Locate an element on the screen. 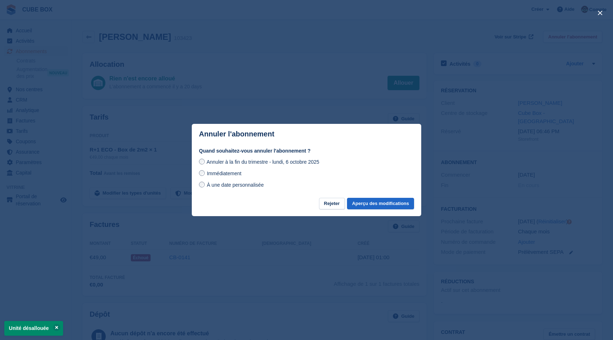  button: close is located at coordinates (601, 13).